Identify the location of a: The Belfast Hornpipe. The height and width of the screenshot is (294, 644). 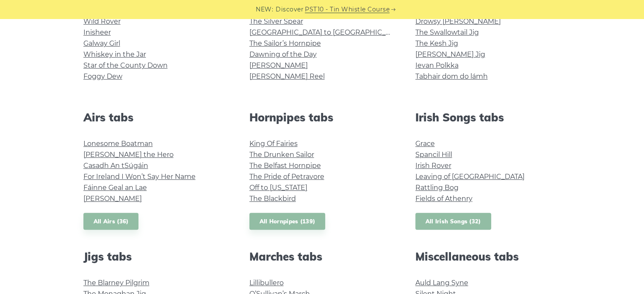
(285, 165).